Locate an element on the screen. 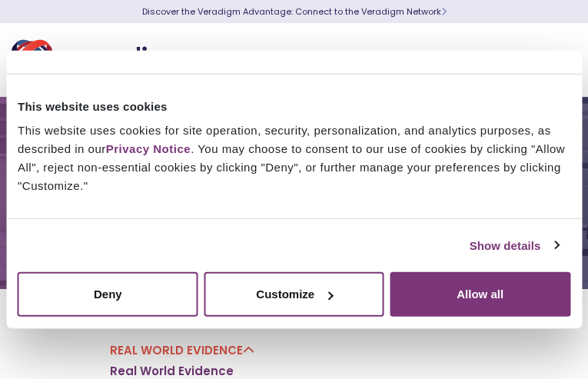  button: Allow all is located at coordinates (479, 294).